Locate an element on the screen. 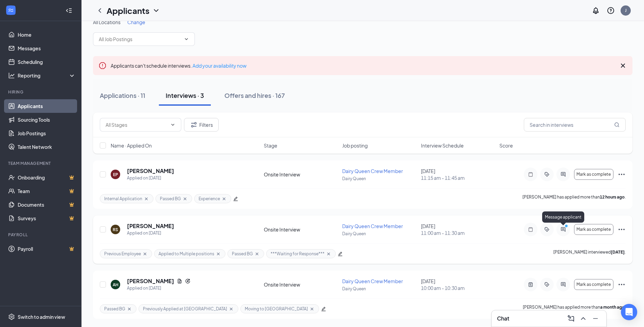 This screenshot has height=327, width=644. div: Reporting is located at coordinates (47, 76).